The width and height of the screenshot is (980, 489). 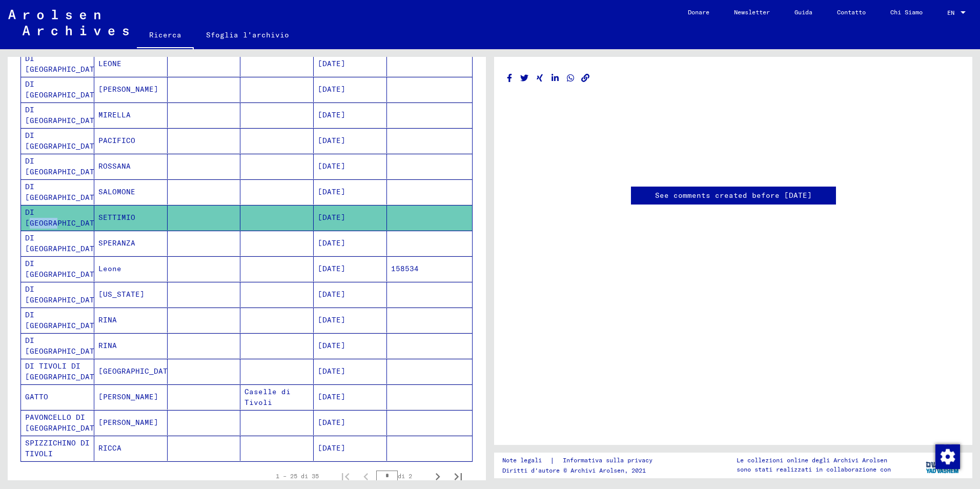 What do you see at coordinates (540, 78) in the screenshot?
I see `button: Share on Xing` at bounding box center [540, 78].